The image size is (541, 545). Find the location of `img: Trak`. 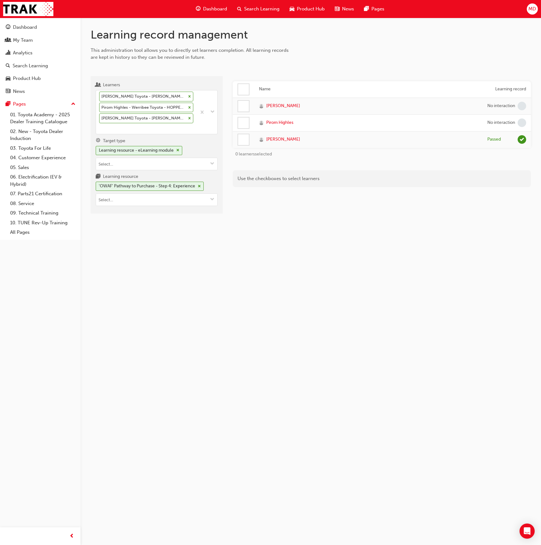

img: Trak is located at coordinates (28, 9).